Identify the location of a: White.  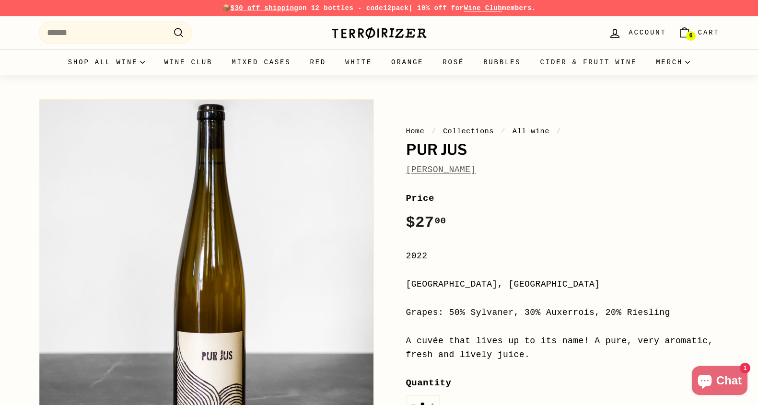
(359, 62).